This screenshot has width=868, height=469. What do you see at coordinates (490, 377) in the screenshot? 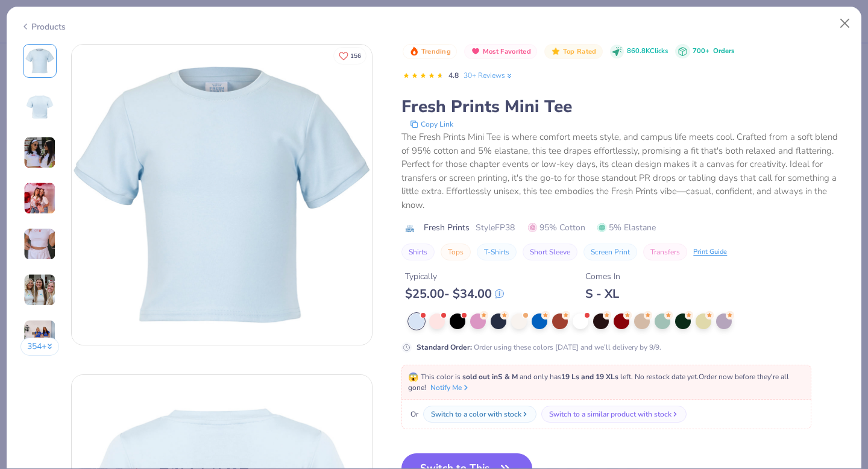
I see `strong: sold out in S & M` at bounding box center [490, 377].